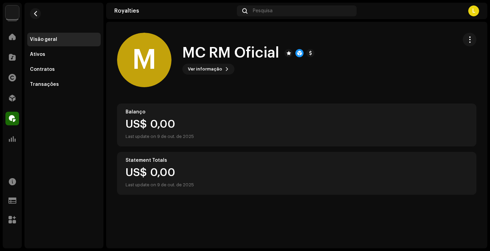 The width and height of the screenshot is (490, 251). Describe the element at coordinates (231, 53) in the screenshot. I see `h1: MC RM Oficial` at that location.